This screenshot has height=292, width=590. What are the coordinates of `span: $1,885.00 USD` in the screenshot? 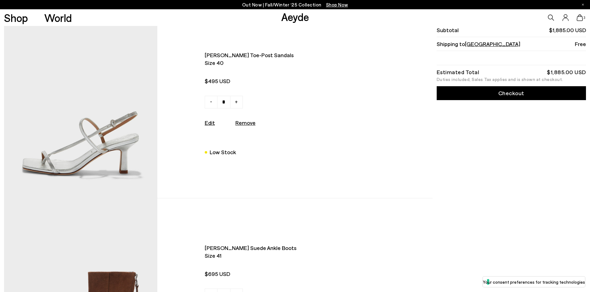 It's located at (567, 30).